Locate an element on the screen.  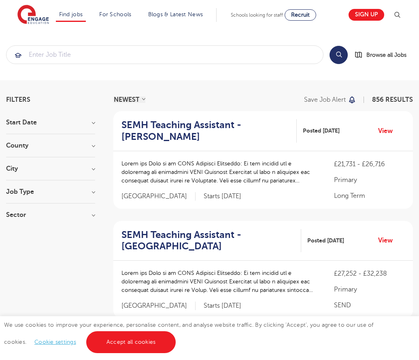
span: Schools looking for staff is located at coordinates (257, 15).